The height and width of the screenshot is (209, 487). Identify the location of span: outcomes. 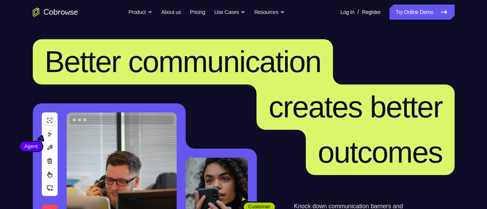
(380, 152).